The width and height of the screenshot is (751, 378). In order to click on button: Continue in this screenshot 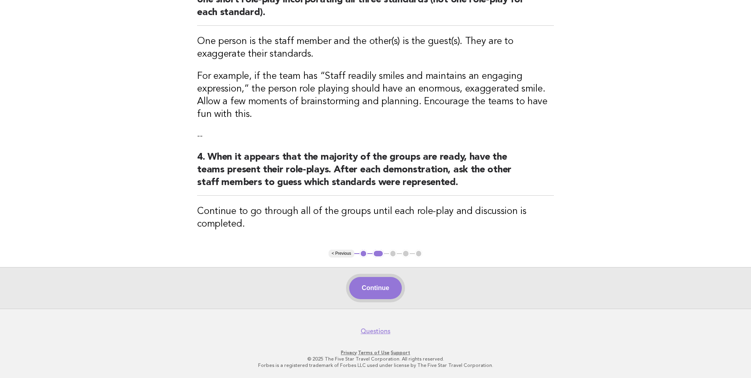, I will do `click(376, 288)`.